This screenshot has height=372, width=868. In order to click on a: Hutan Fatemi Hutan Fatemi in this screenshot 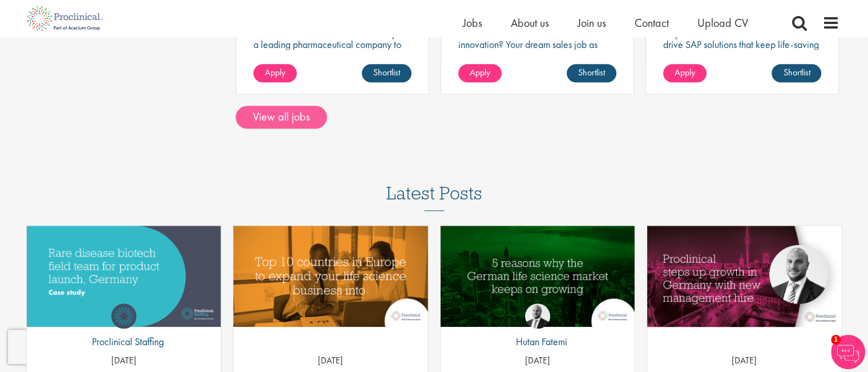, I will do `click(537, 329)`.